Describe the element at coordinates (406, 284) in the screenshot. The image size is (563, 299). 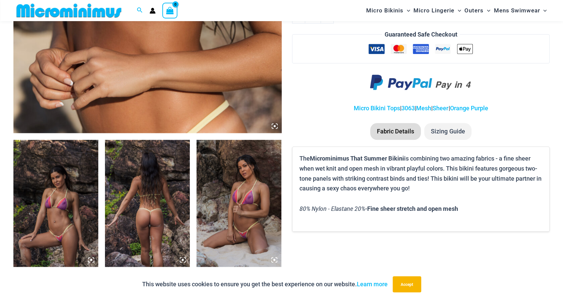
I see `button: Accept` at that location.